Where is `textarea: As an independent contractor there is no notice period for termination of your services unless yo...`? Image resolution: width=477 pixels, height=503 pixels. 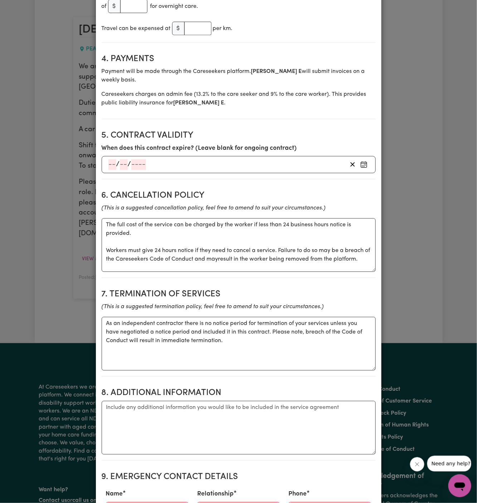 textarea: As an independent contractor there is no notice period for termination of your services unless yo... is located at coordinates (238, 344).